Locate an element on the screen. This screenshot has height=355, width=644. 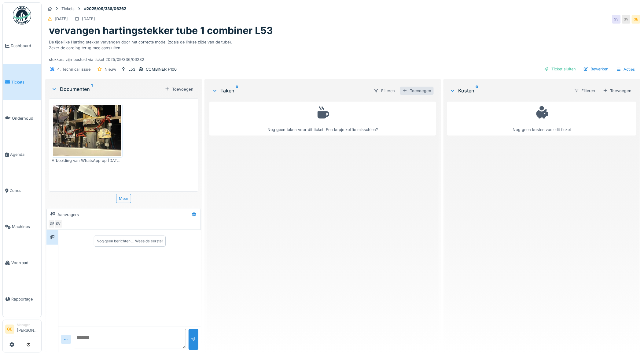
img: i7onzcqa4soixmhh2gzpu5nwkkm8 is located at coordinates (87, 130).